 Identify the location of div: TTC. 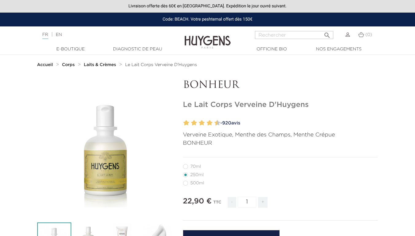
(217, 204).